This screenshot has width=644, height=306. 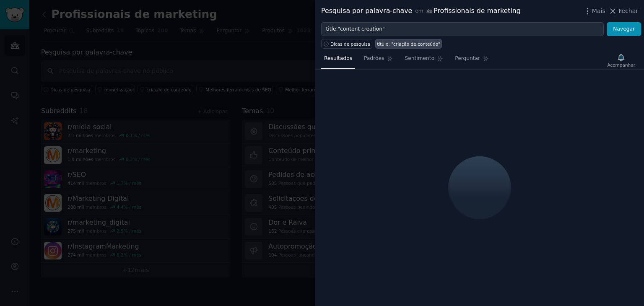 I want to click on font: Navegar, so click(x=623, y=29).